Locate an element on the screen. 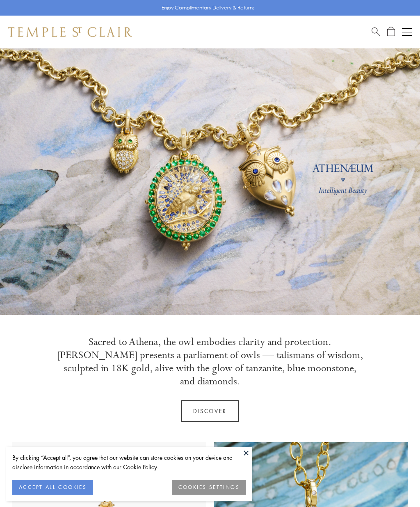  button: COOKIES SETTINGS is located at coordinates (209, 487).